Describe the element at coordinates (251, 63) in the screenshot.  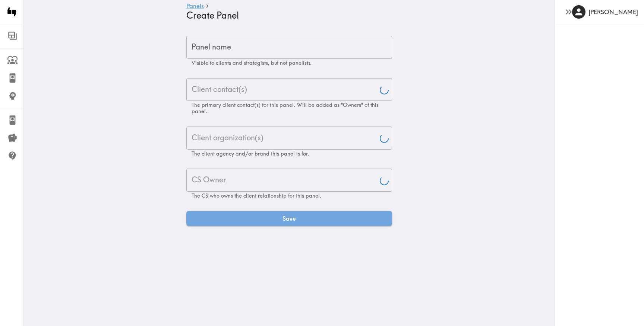
I see `span: Visible to clients and strategists, but not panelists.` at that location.